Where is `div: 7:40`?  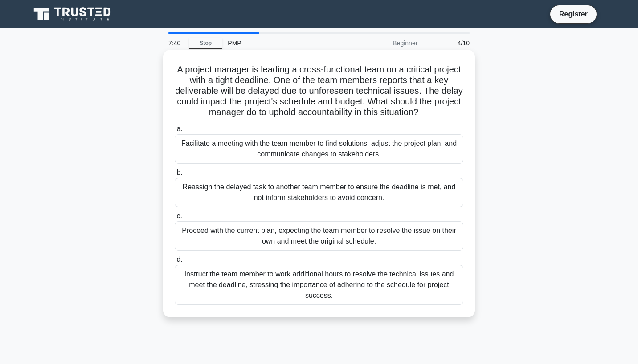
div: 7:40 is located at coordinates (176, 43).